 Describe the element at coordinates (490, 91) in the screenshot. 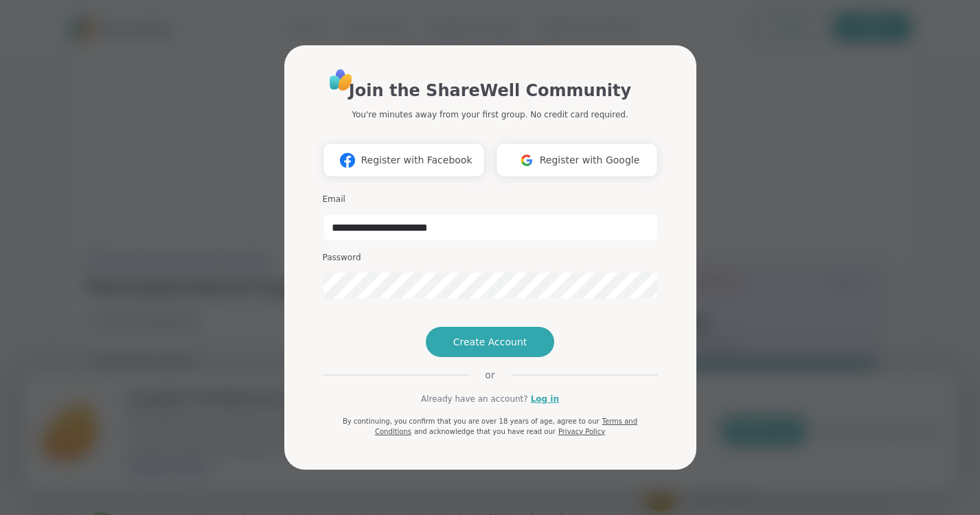

I see `h1: Join the ShareWell Community` at that location.